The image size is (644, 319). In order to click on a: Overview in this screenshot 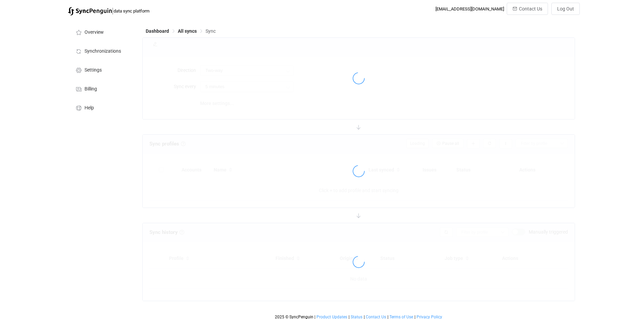, I will do `click(102, 32)`.